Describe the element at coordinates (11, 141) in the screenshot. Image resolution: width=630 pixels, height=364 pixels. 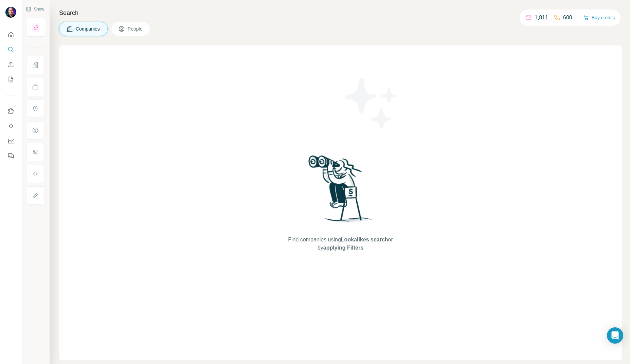
I see `button: Dashboard` at that location.